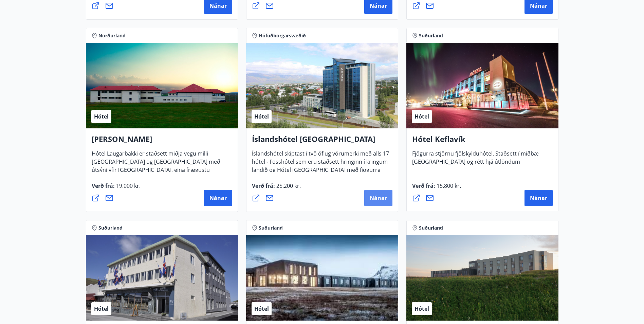  I want to click on span: Höfuðborgarsvæðið, so click(282, 36).